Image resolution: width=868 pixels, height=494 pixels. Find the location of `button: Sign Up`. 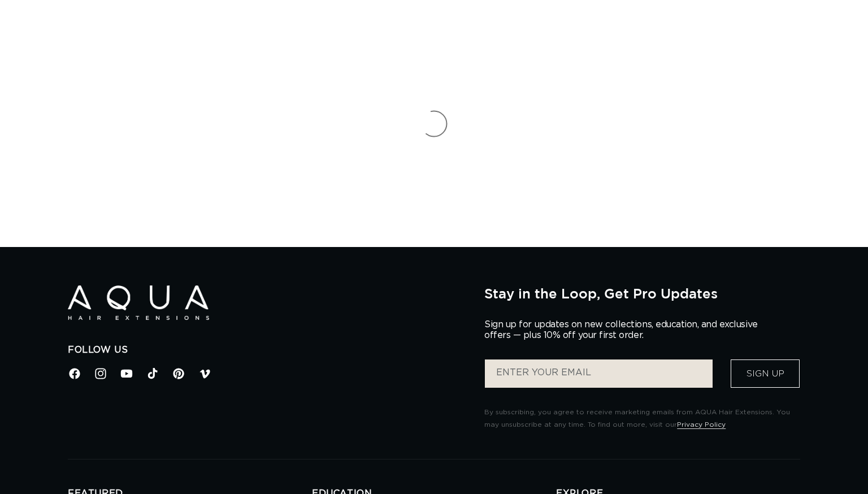

button: Sign Up is located at coordinates (765, 374).